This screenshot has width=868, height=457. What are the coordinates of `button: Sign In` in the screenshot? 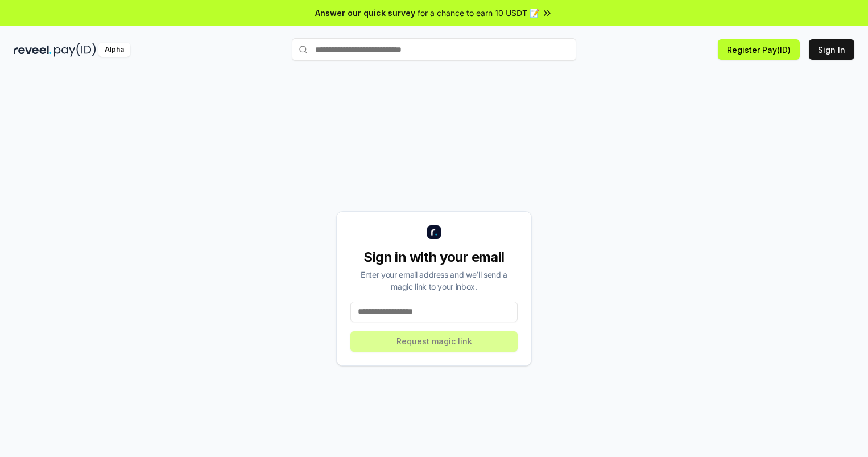 It's located at (831, 49).